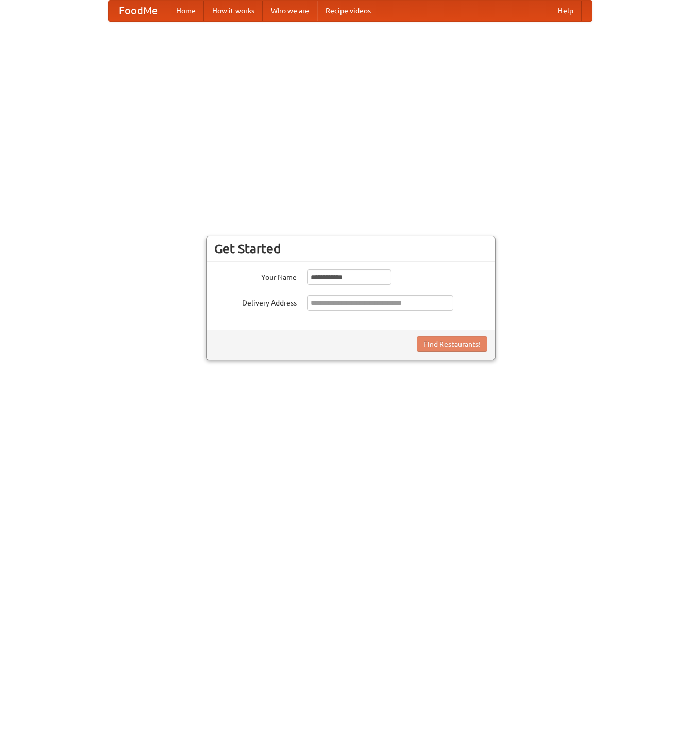 Image resolution: width=700 pixels, height=729 pixels. What do you see at coordinates (565, 11) in the screenshot?
I see `a: Help` at bounding box center [565, 11].